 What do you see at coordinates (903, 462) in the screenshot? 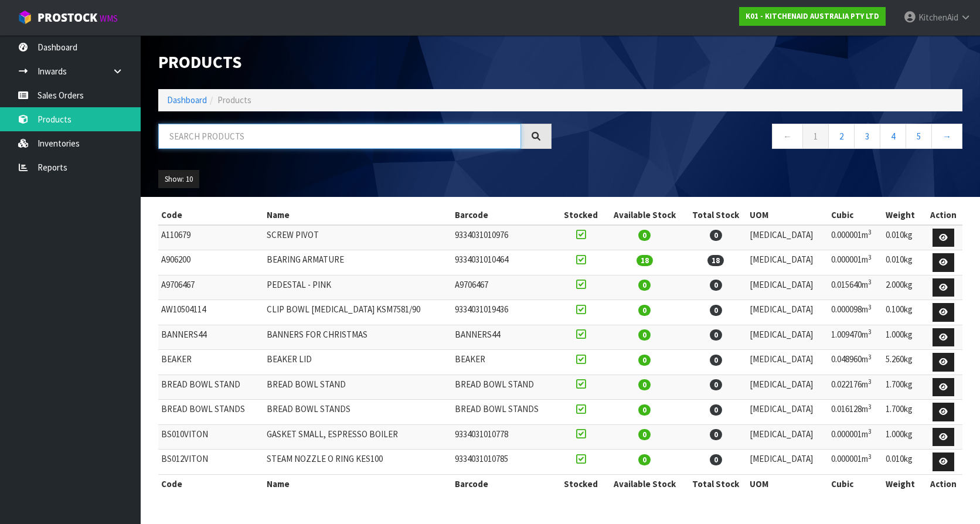
I see `td: 0.010kg` at bounding box center [903, 462].